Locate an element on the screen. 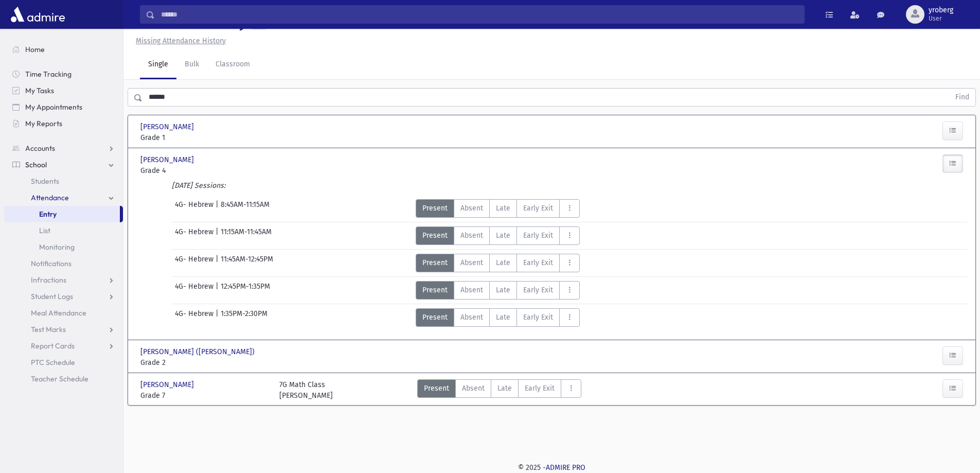  a: Students is located at coordinates (63, 181).